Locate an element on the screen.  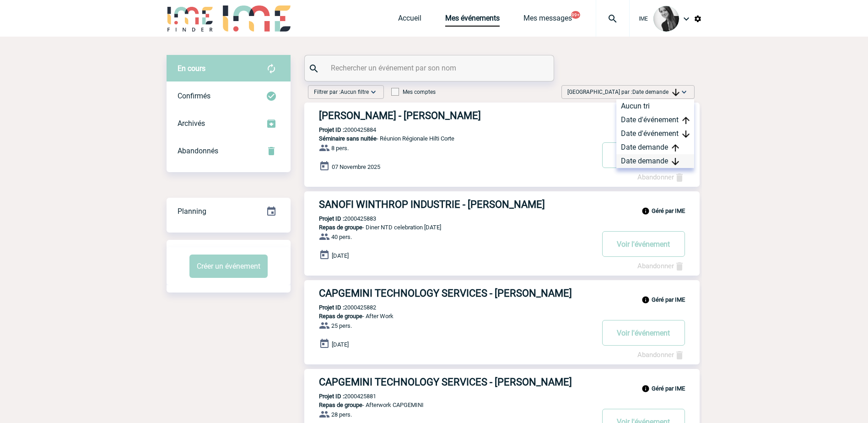
input: Rechercher un événement par son nom is located at coordinates (430, 68).